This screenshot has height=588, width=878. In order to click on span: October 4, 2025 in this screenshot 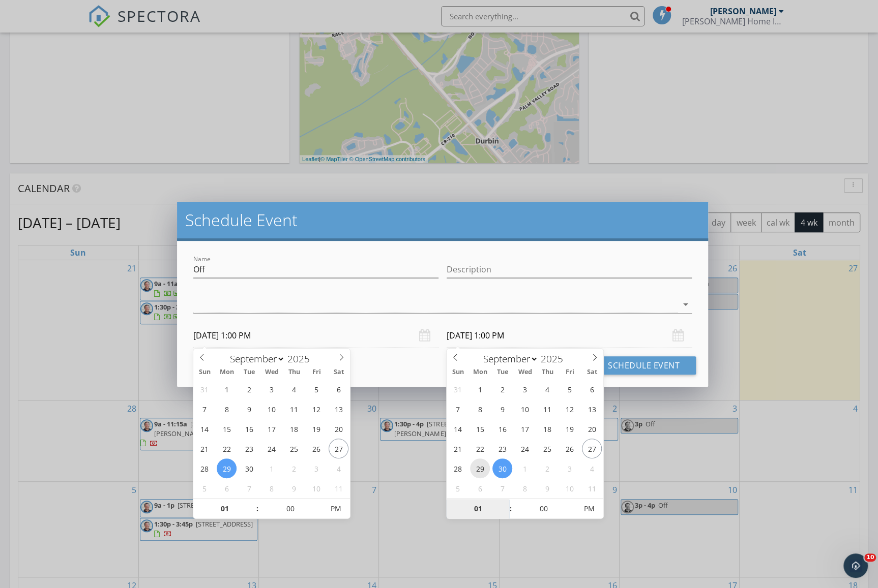, I will do `click(338, 468)`.